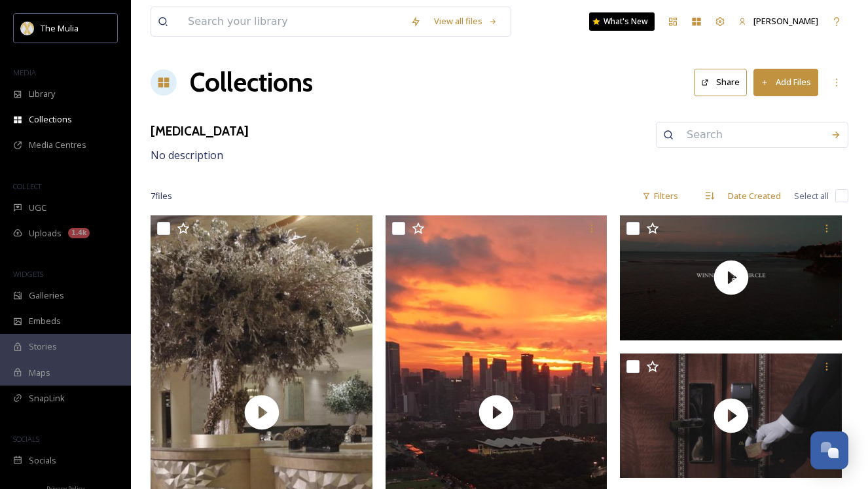 The height and width of the screenshot is (489, 868). I want to click on button: Add Files, so click(785, 82).